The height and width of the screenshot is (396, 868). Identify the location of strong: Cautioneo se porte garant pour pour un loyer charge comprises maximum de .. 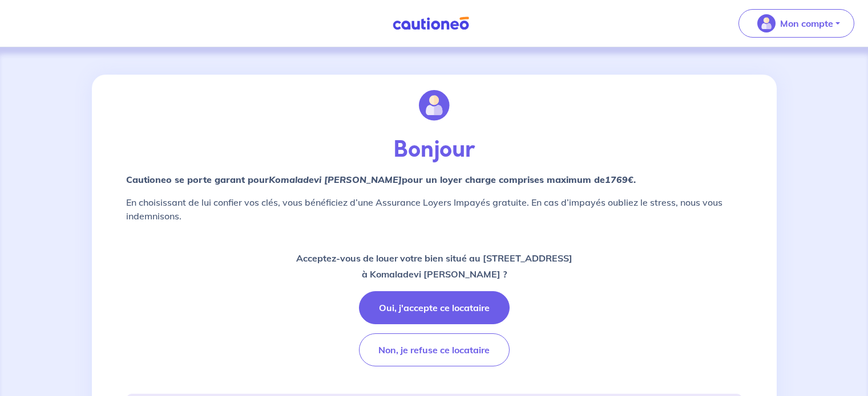
(380, 180).